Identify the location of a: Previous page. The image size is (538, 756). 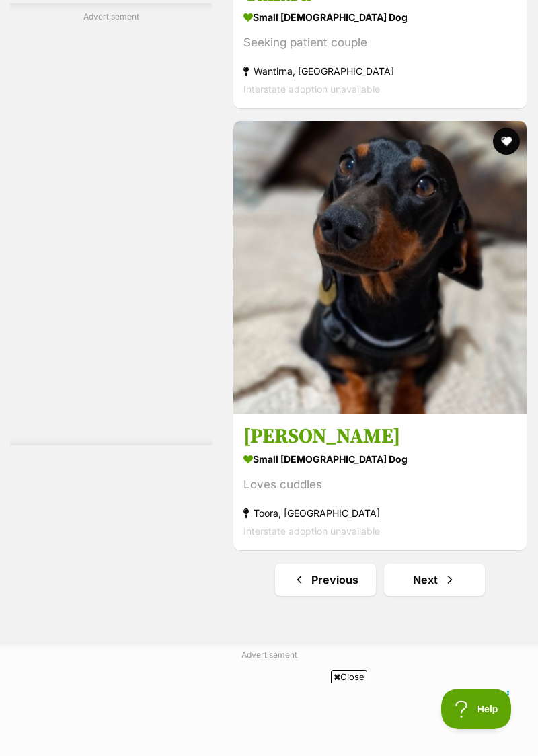
(325, 580).